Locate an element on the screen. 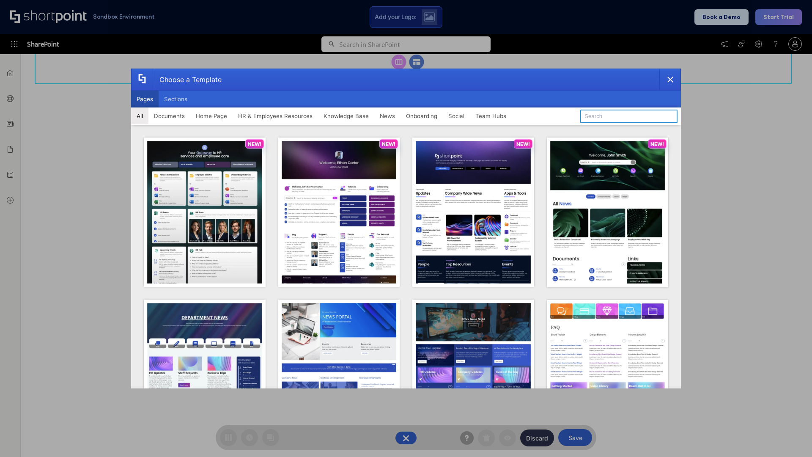  button: Documents is located at coordinates (169, 116).